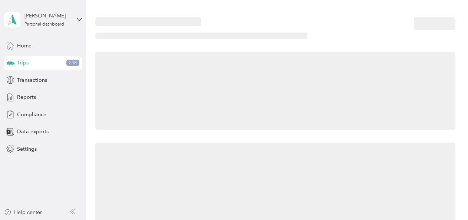 The width and height of the screenshot is (468, 220). What do you see at coordinates (27, 149) in the screenshot?
I see `span: Settings` at bounding box center [27, 149].